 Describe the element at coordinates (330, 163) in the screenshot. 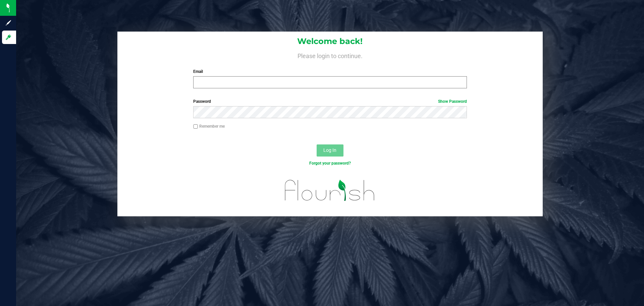

I see `a: Forgot your password?` at that location.